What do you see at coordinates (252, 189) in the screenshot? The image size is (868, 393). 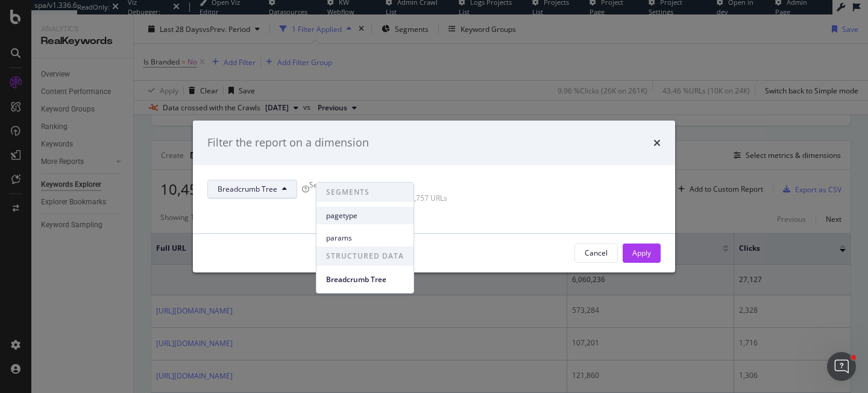 I see `button: Breadcrumb Tree` at bounding box center [252, 189].